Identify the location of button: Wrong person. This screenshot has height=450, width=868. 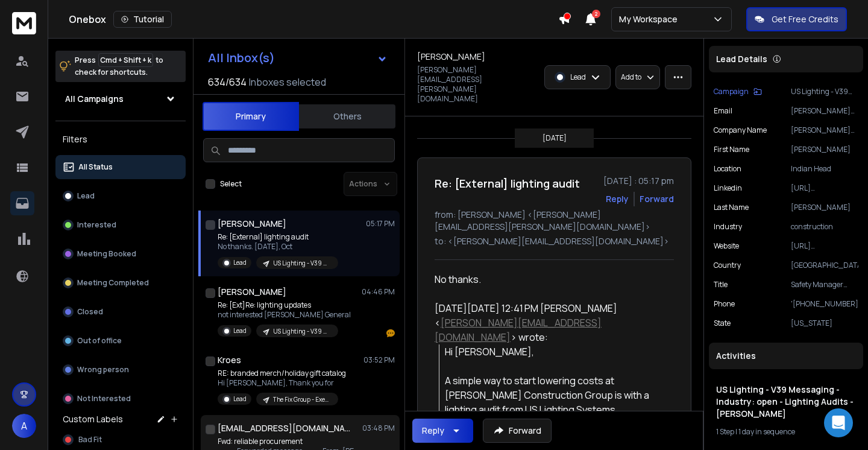
(121, 370).